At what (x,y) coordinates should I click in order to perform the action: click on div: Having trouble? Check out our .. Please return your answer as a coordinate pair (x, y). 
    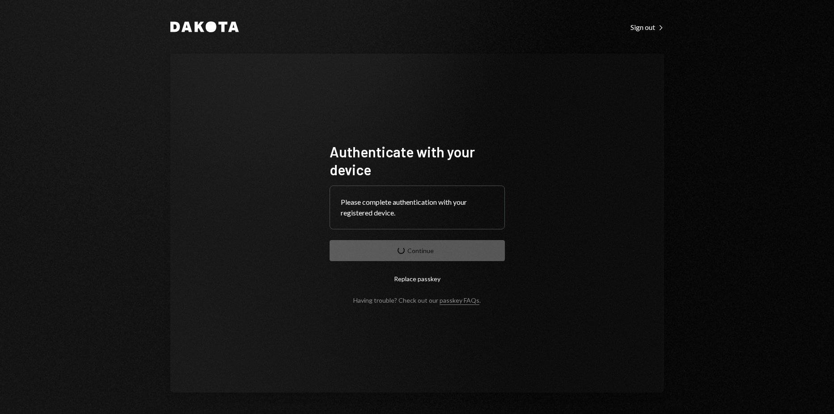
    Looking at the image, I should click on (417, 300).